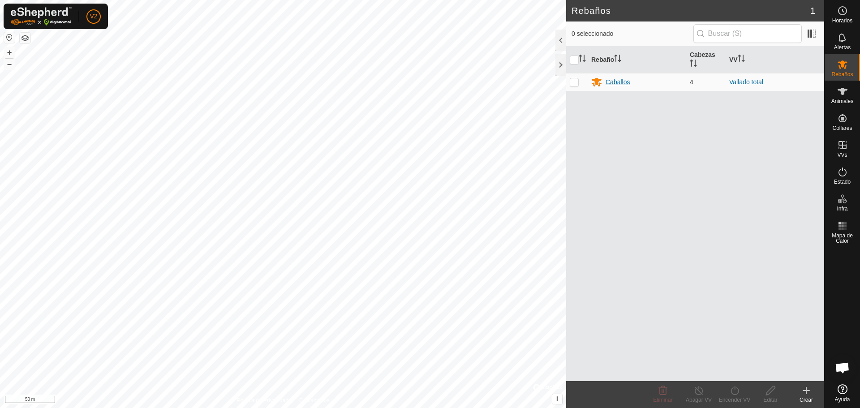 The height and width of the screenshot is (408, 860). Describe the element at coordinates (842, 393) in the screenshot. I see `a: Ayuda` at that location.